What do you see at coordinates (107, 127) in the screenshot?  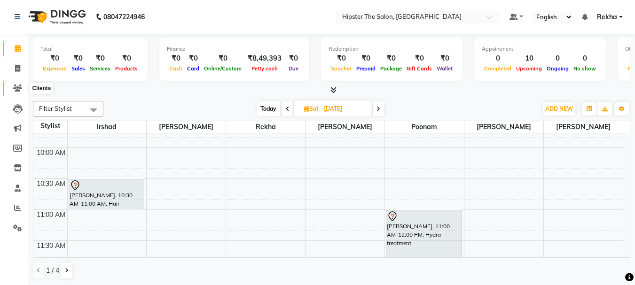 I see `span: Irshad` at bounding box center [107, 127].